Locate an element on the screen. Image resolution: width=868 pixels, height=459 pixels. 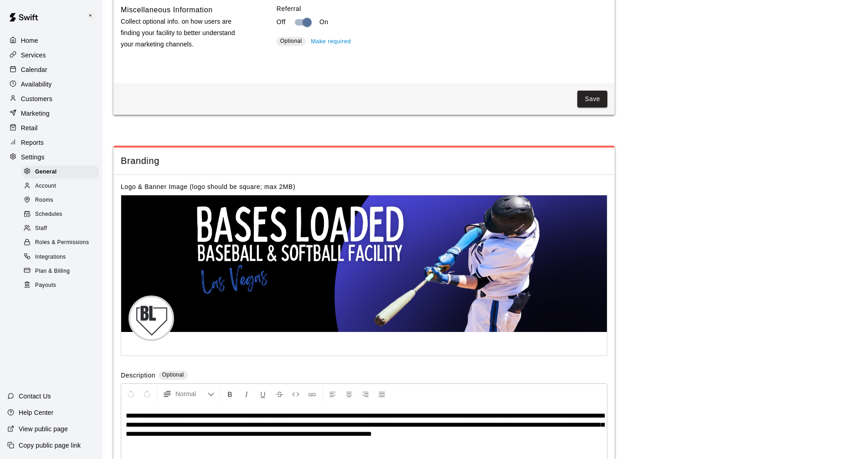
a: Settings is located at coordinates (51, 157).